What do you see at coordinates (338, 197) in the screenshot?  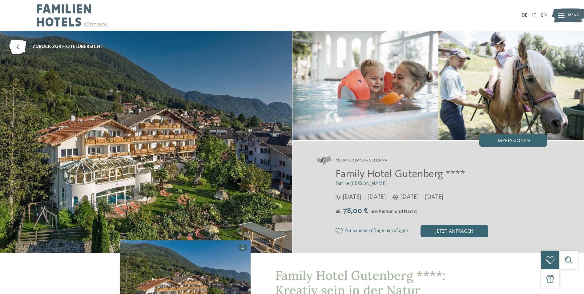 I see `i: Öffnungszeiten im Sommer` at bounding box center [338, 197].